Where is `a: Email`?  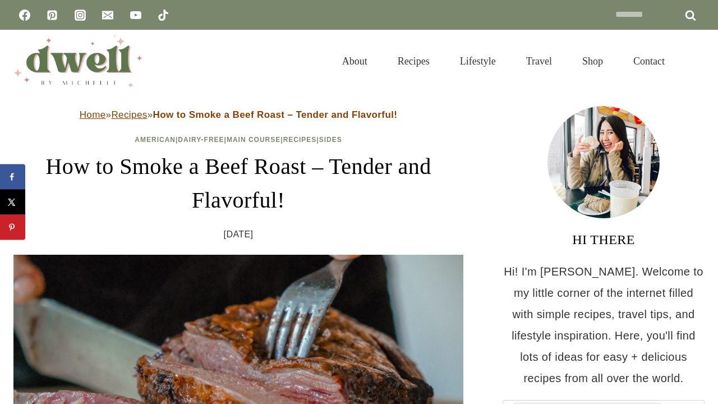
a: Email is located at coordinates (108, 15).